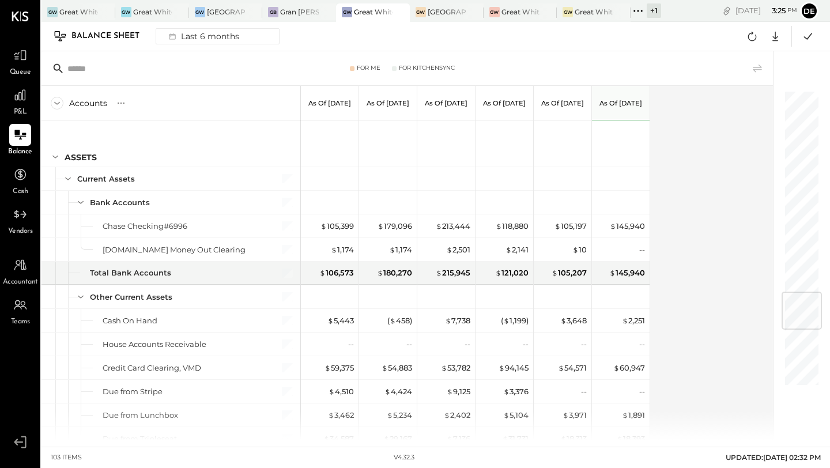  Describe the element at coordinates (453, 273) in the screenshot. I see `div: 215,945` at that location.